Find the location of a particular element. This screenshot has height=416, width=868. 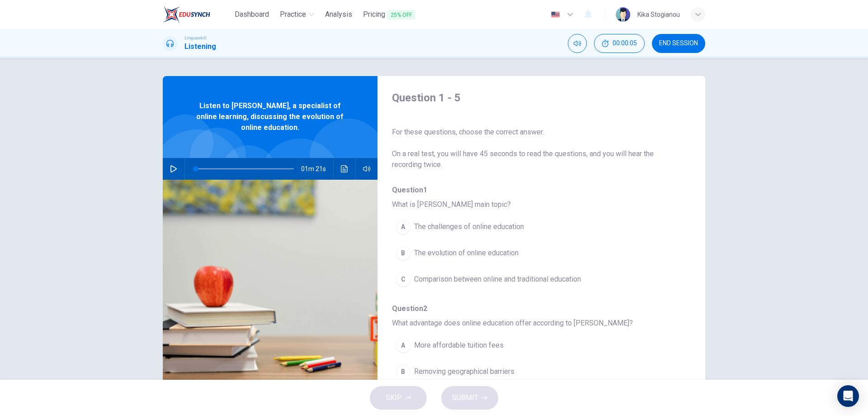

div: Kika Stogianou is located at coordinates (659, 14).